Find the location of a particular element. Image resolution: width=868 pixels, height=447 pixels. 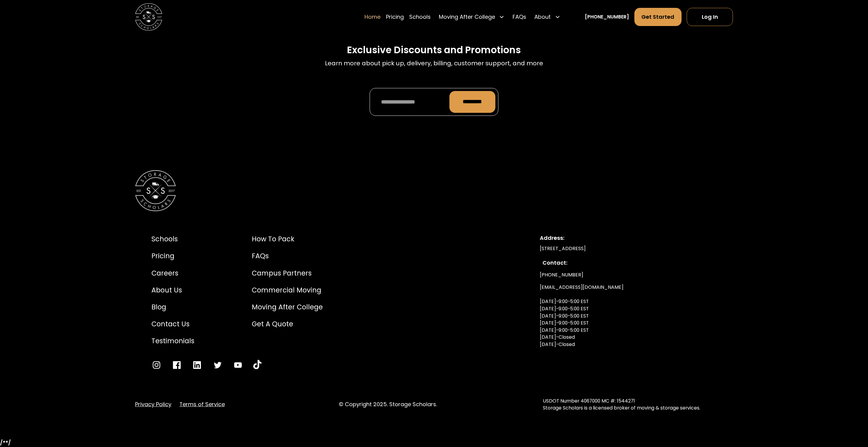

div: Testimonials is located at coordinates (173, 341).